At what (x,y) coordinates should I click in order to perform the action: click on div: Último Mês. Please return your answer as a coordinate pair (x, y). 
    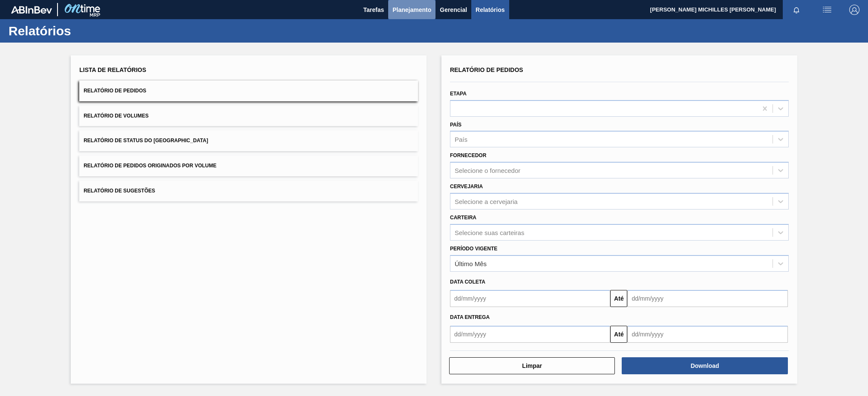
    Looking at the image, I should click on (471, 263).